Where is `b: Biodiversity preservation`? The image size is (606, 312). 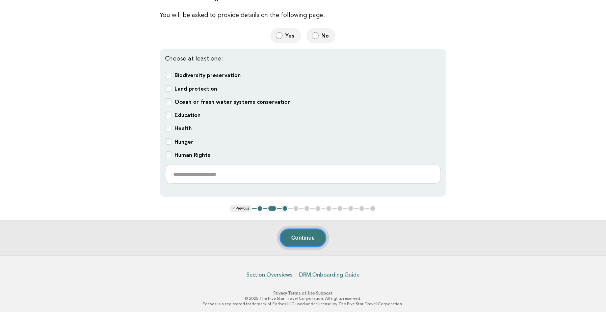
b: Biodiversity preservation is located at coordinates (208, 75).